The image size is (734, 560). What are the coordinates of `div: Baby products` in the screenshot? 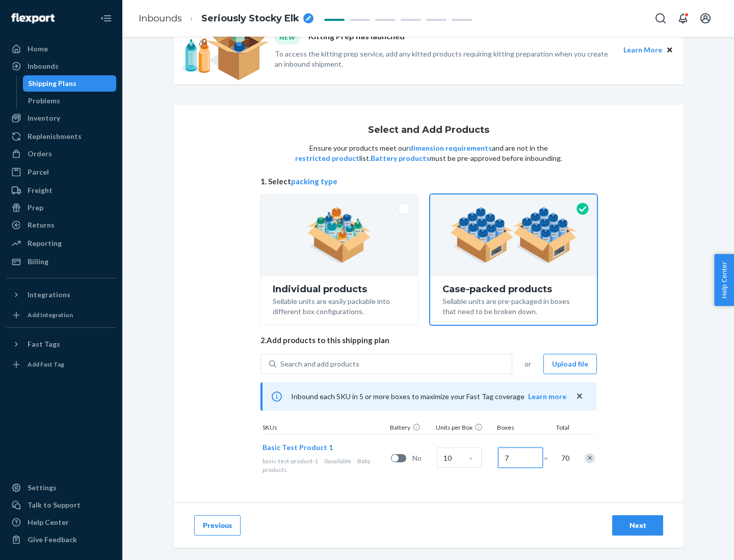 It's located at (325, 465).